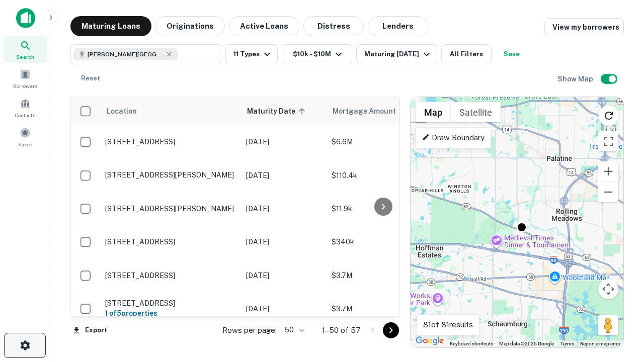  What do you see at coordinates (25, 86) in the screenshot?
I see `span: Borrowers` at bounding box center [25, 86].